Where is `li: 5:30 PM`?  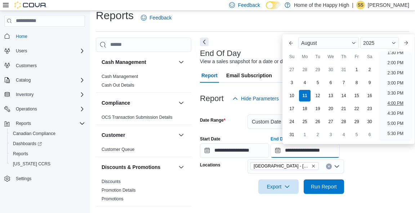 li: 5:30 PM is located at coordinates (395, 133).